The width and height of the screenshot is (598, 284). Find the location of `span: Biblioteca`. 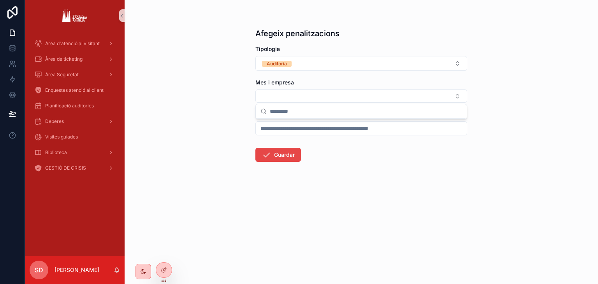

span: Biblioteca is located at coordinates (56, 153).